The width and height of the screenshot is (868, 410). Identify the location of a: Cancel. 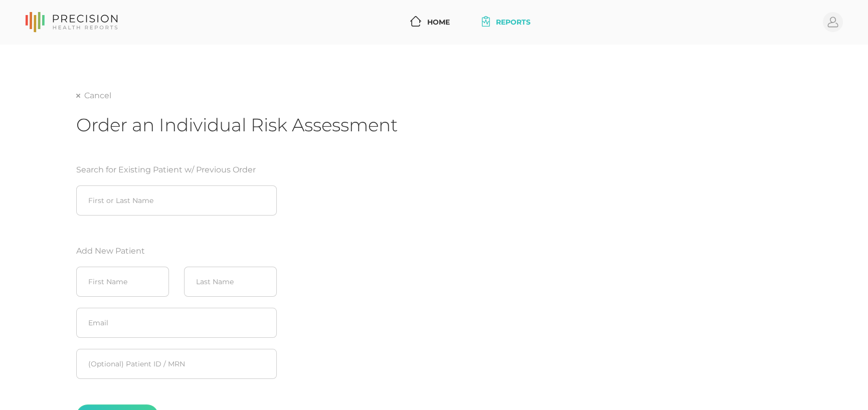
(94, 96).